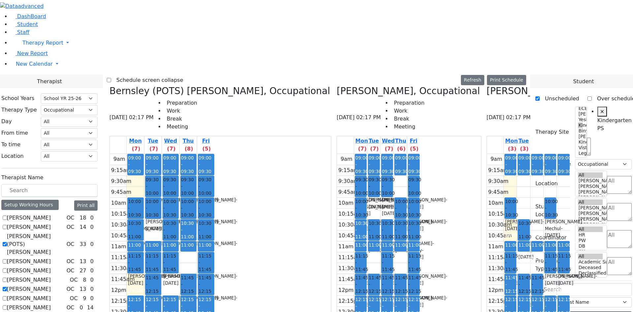 This screenshot has height=312, width=633. Describe the element at coordinates (32, 53) in the screenshot. I see `span: New Report` at that location.